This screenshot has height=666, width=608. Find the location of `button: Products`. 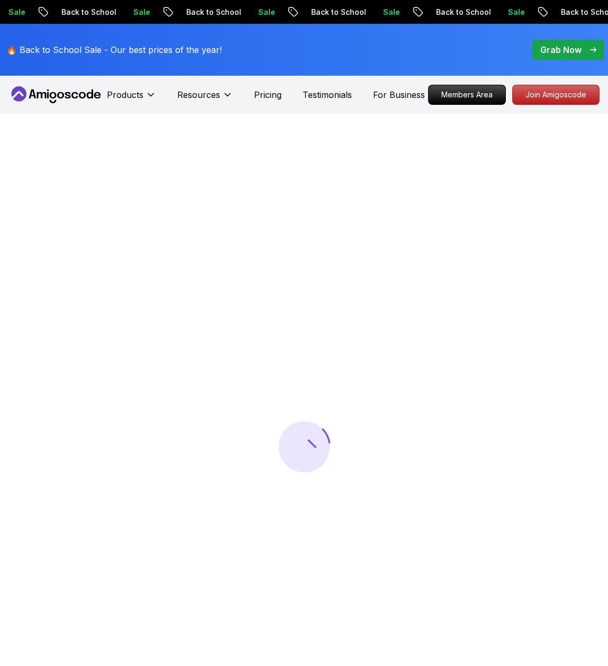

button: Products is located at coordinates (131, 99).